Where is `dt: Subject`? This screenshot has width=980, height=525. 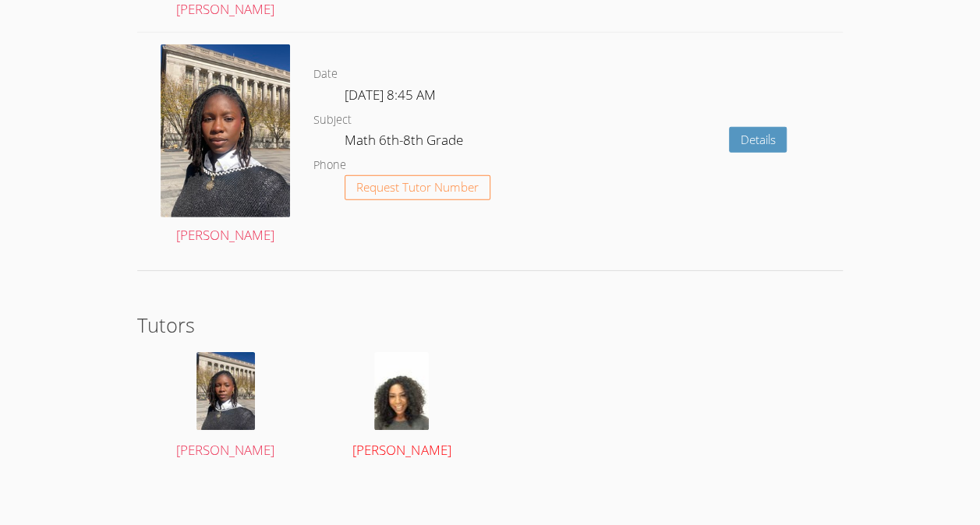
dt: Subject is located at coordinates (332, 120).